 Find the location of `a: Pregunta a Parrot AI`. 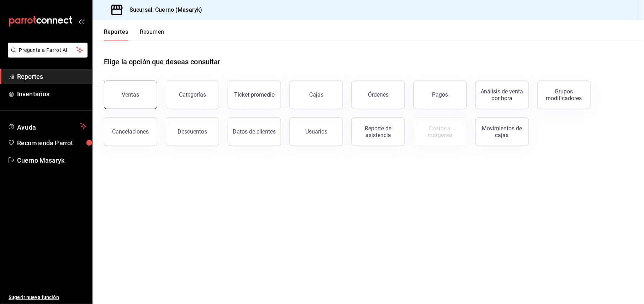

a: Pregunta a Parrot AI is located at coordinates (46, 55).